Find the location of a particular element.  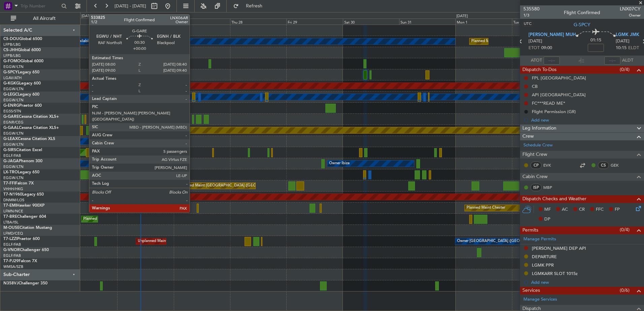

span: Permits is located at coordinates (530, 230).